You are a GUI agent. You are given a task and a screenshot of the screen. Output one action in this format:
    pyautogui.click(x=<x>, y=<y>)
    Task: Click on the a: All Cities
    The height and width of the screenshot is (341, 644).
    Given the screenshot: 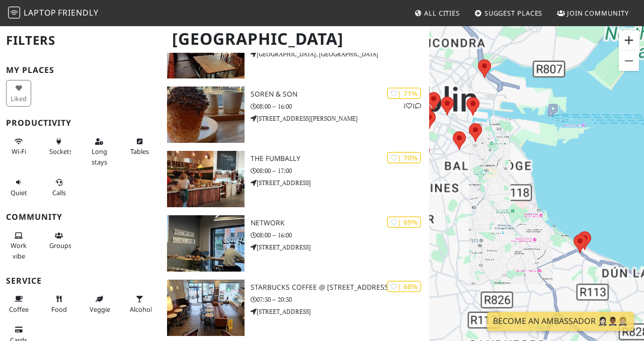 What is the action you would take?
    pyautogui.click(x=437, y=13)
    